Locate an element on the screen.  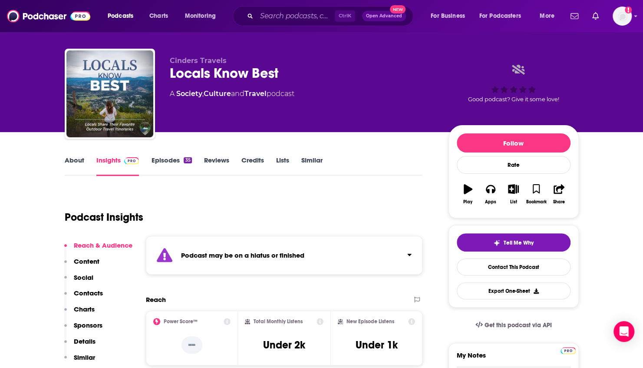
svg: Add a profile image is located at coordinates (628, 10).